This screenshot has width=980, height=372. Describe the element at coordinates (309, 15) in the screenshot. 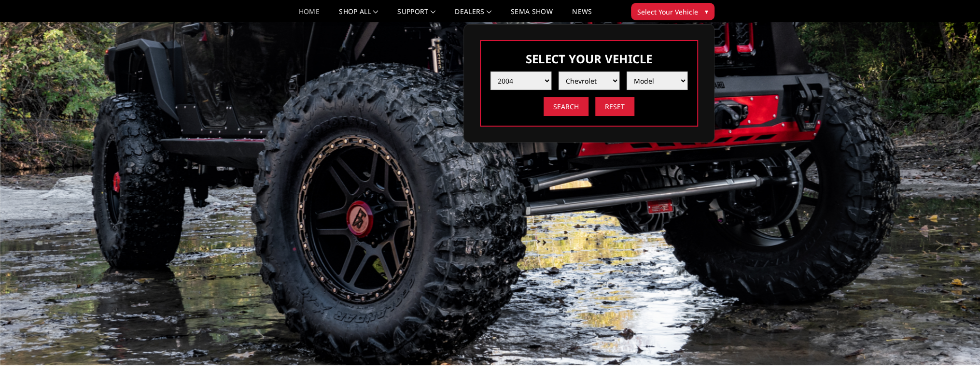

I see `a: Home` at that location.